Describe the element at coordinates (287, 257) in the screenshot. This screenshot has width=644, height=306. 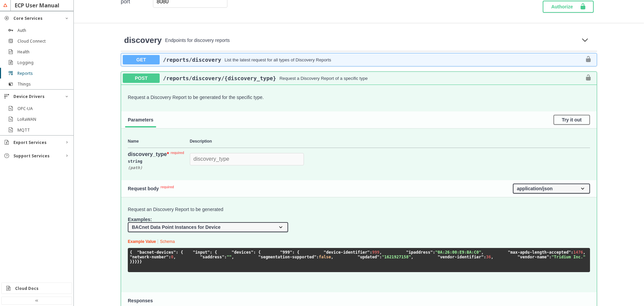
I see `span: "segmentation-supported"` at that location.